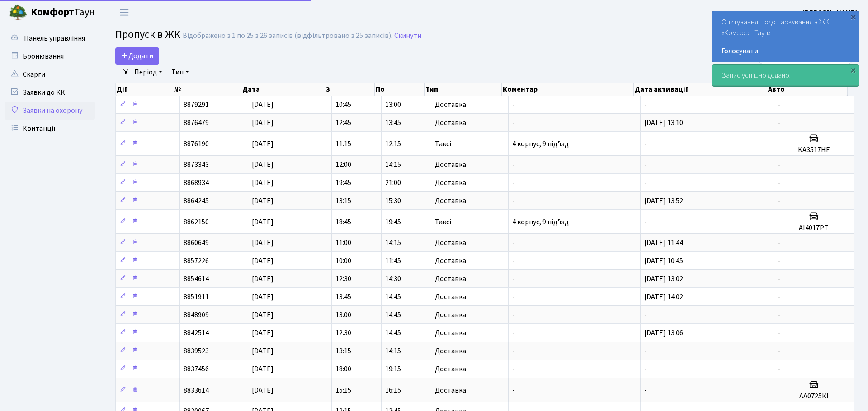 The image size is (868, 411). What do you see at coordinates (393, 297) in the screenshot?
I see `span: 14:45` at bounding box center [393, 297].